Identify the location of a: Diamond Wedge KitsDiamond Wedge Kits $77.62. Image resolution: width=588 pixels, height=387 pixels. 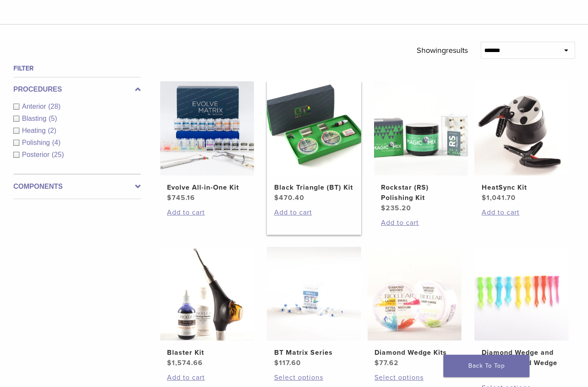
(414, 307).